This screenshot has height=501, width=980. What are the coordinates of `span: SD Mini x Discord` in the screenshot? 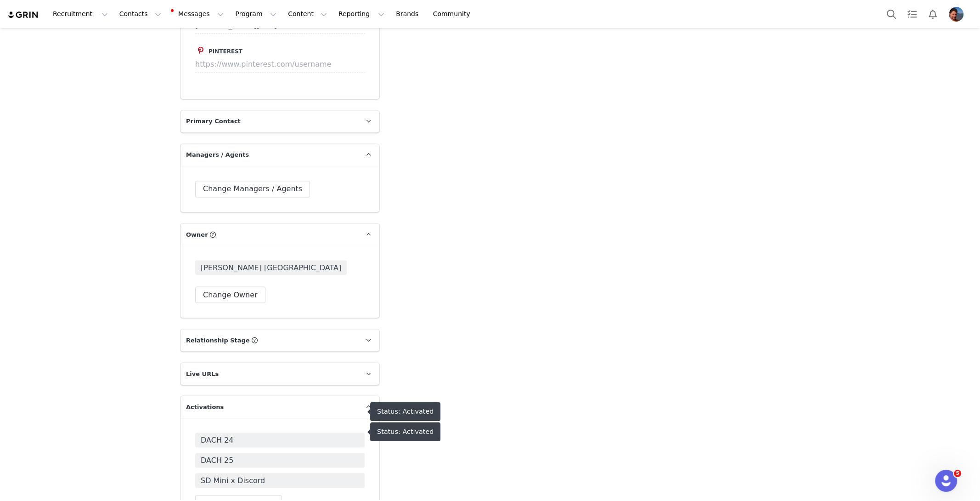 It's located at (280, 481).